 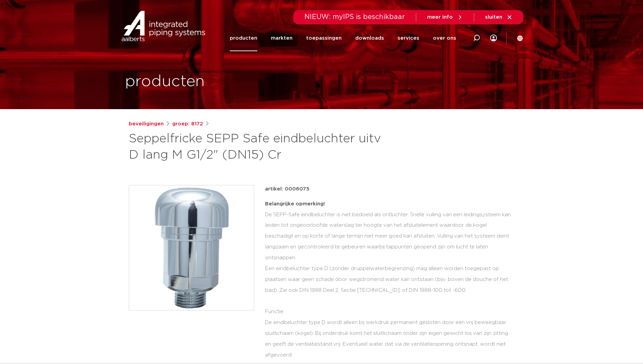 I want to click on a: over ons, so click(x=444, y=38).